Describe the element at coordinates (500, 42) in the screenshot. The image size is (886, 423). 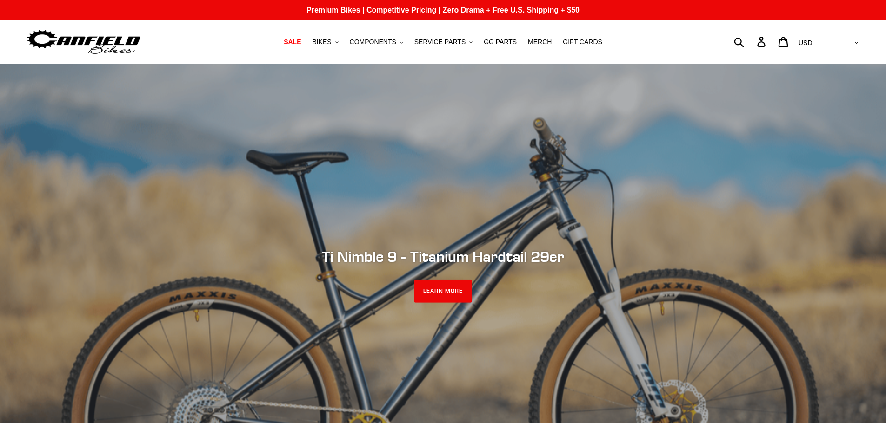
I see `a: GG PARTS` at that location.